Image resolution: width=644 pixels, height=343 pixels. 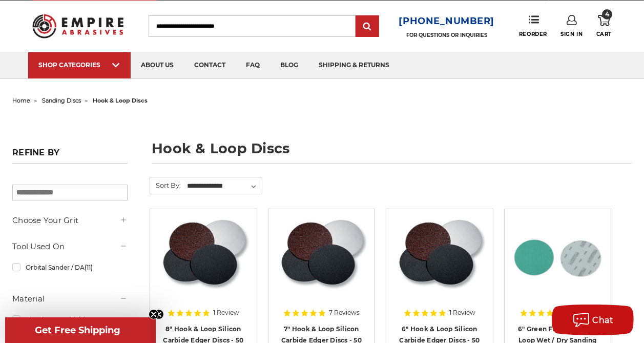 I want to click on img: Empire Abrasives, so click(x=78, y=26).